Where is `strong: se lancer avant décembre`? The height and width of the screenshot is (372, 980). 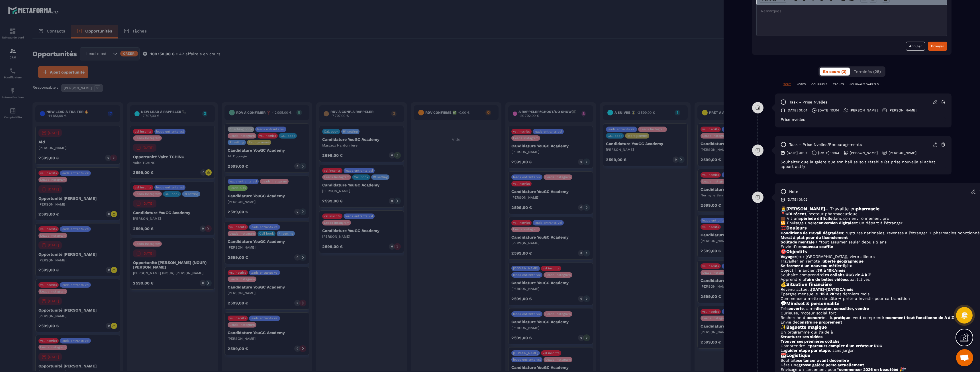
strong: se lancer avant décembre is located at coordinates (823, 360).